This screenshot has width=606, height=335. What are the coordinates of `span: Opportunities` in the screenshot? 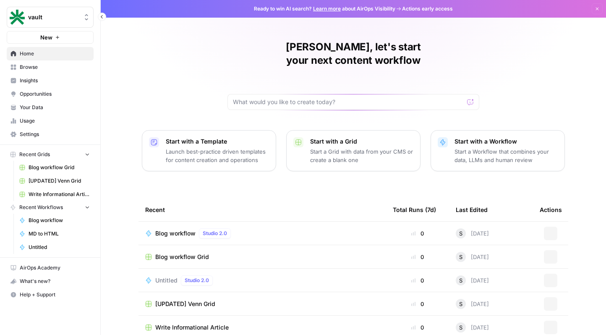 It's located at (55, 94).